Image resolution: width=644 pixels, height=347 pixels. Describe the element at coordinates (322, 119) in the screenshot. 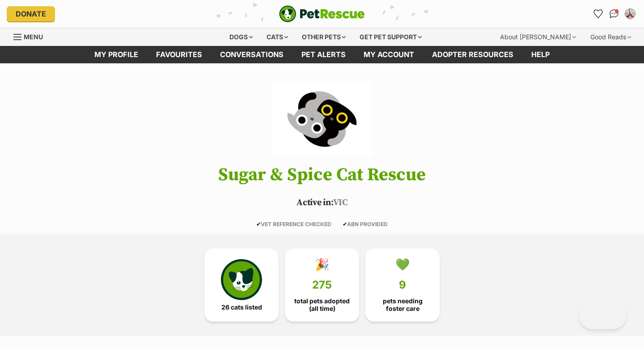

I see `img: Sugar & Spice Cat Rescue` at that location.